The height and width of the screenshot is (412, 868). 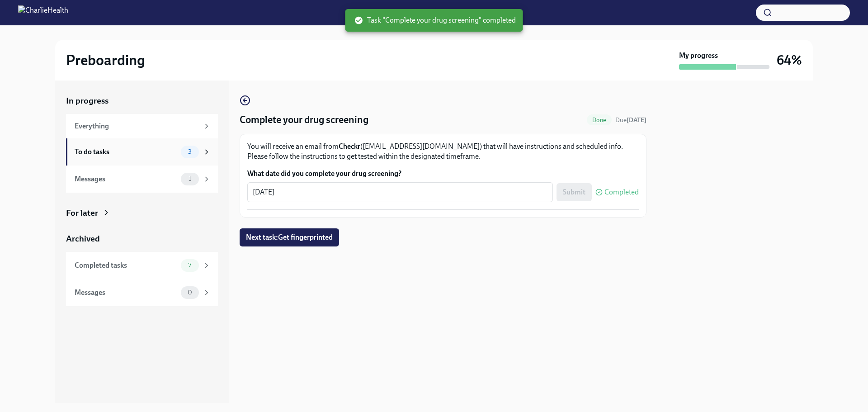 I want to click on strong: Checkr, so click(x=349, y=146).